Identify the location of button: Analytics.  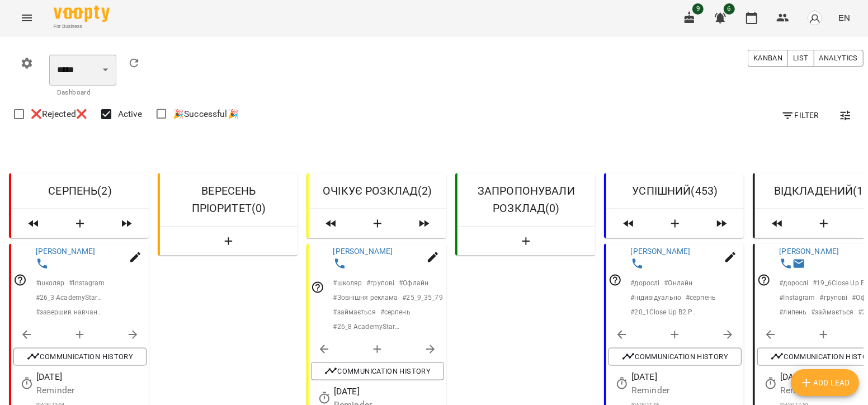
(839, 58).